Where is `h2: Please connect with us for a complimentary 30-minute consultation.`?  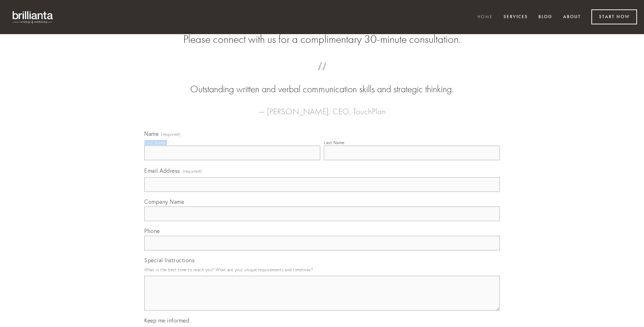
h2: Please connect with us for a complimentary 30-minute consultation. is located at coordinates (322, 39).